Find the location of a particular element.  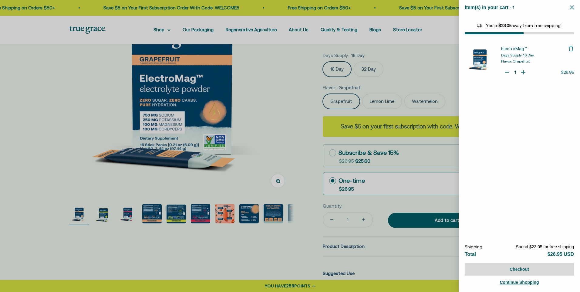

span: Shipping is located at coordinates (474, 247).